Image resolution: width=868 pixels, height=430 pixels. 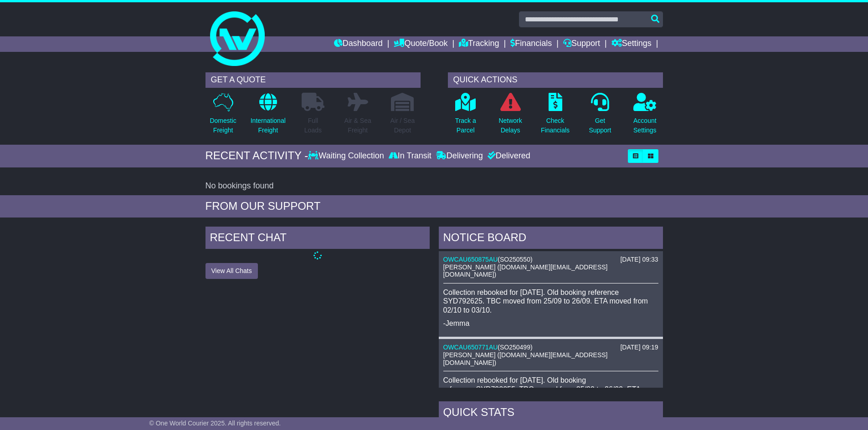 What do you see at coordinates (510, 116) in the screenshot?
I see `a: NetworkDelays` at bounding box center [510, 116].